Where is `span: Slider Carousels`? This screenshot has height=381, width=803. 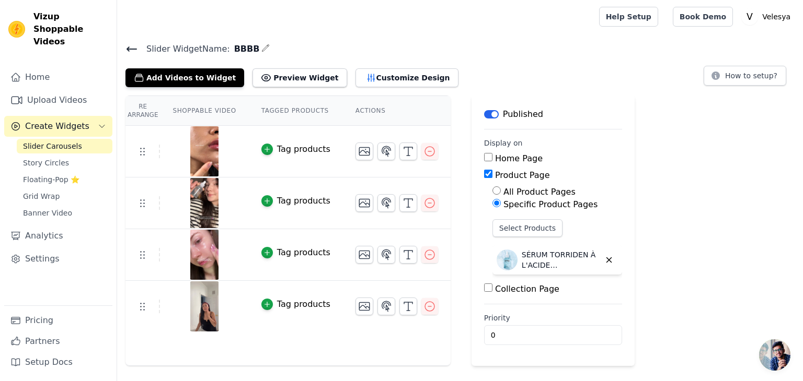
span: Slider Carousels is located at coordinates (52, 146).